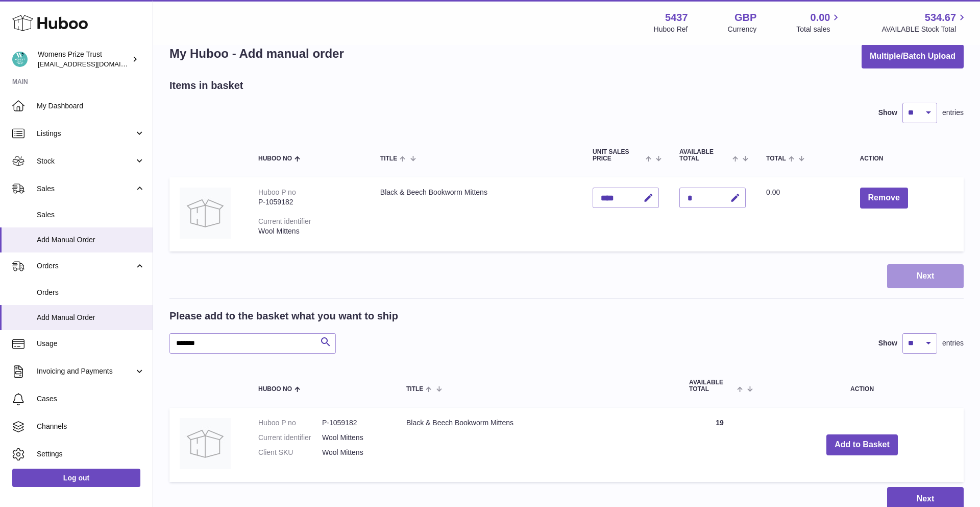 Image resolution: width=980 pixels, height=507 pixels. Describe the element at coordinates (913, 57) in the screenshot. I see `button: Multiple/Batch Upload` at that location.